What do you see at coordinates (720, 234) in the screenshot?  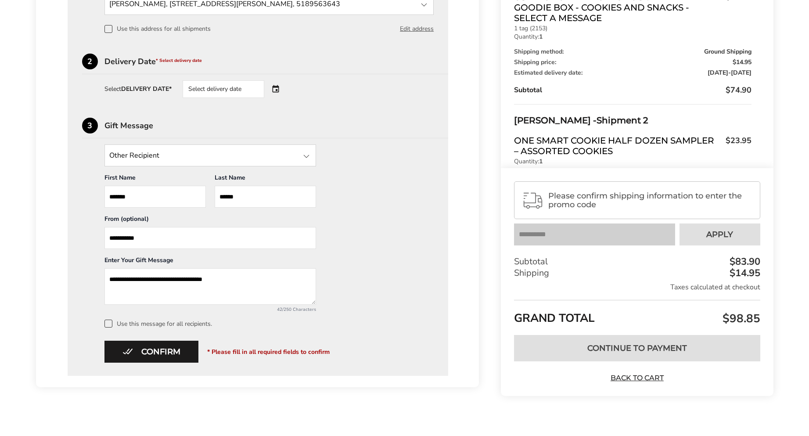 I see `button: Apply` at bounding box center [720, 234].